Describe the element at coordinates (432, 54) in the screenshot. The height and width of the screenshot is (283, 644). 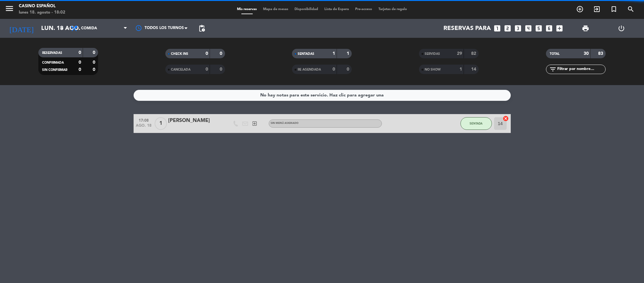
I see `span: SERVIDAS` at that location.